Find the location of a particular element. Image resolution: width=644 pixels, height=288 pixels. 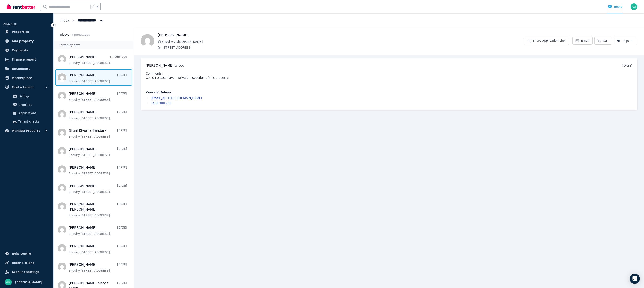

img: RentBetter is located at coordinates (21, 7).